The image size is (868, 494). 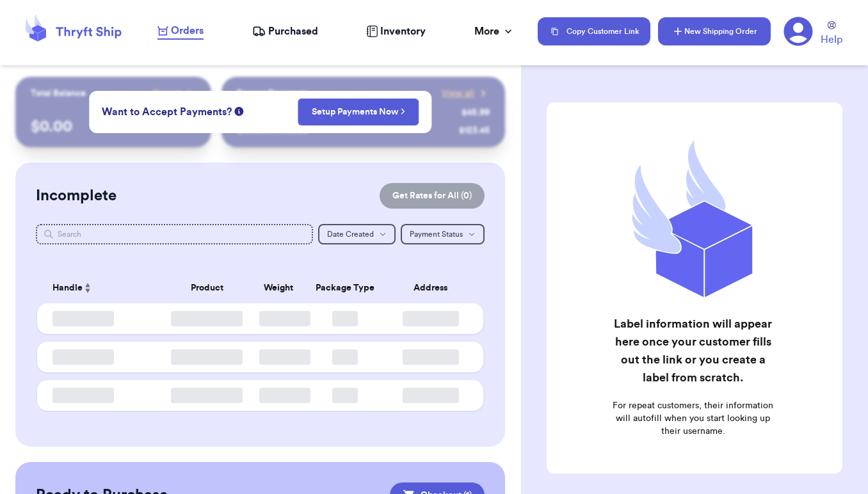 What do you see at coordinates (693, 419) in the screenshot?
I see `p: For repeat customers, their information will autofill when you start looking up their username.` at bounding box center [693, 419].